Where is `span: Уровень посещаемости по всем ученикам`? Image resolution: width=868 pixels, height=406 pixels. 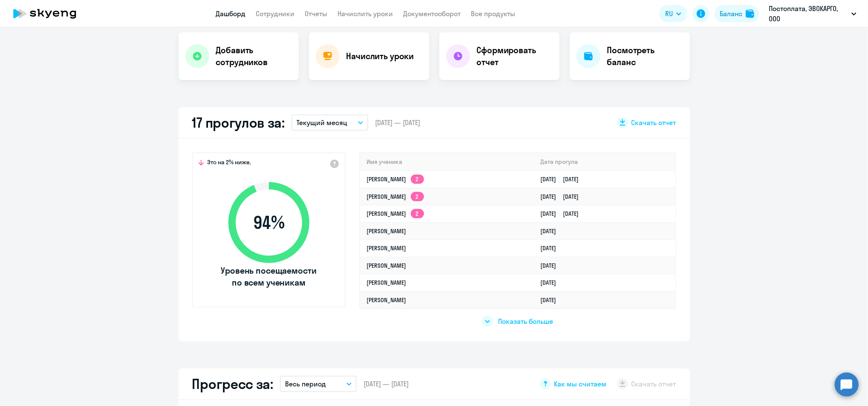
span: Уровень посещаемости по всем ученикам is located at coordinates (269, 277).